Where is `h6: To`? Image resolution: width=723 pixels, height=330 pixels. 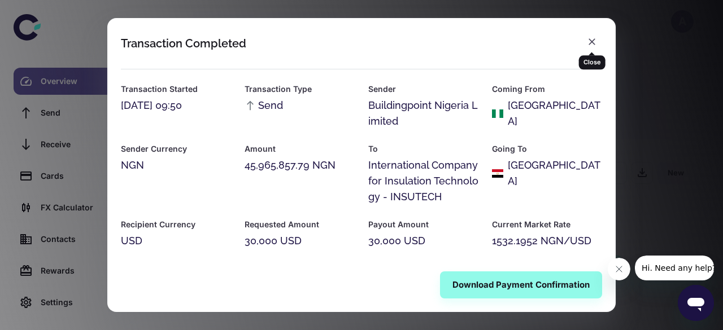 h6: To is located at coordinates (423, 149).